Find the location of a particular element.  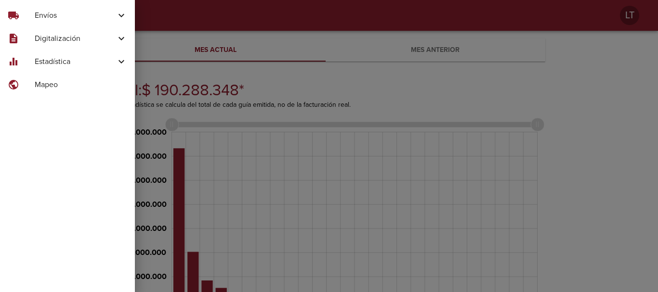

span: description is located at coordinates (13, 39).